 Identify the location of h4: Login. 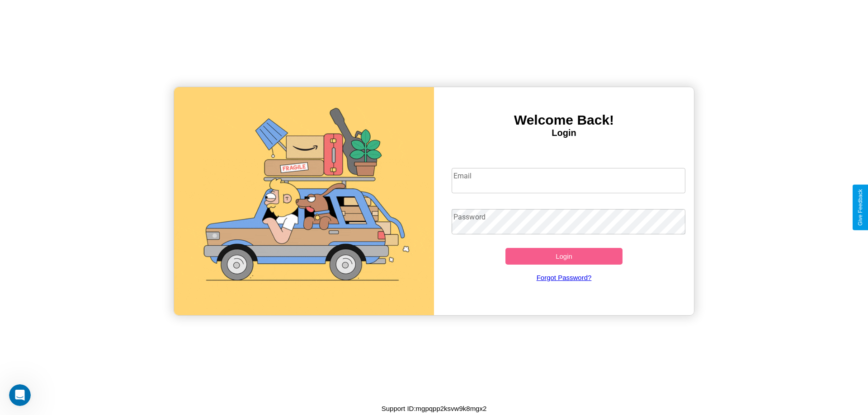
(564, 133).